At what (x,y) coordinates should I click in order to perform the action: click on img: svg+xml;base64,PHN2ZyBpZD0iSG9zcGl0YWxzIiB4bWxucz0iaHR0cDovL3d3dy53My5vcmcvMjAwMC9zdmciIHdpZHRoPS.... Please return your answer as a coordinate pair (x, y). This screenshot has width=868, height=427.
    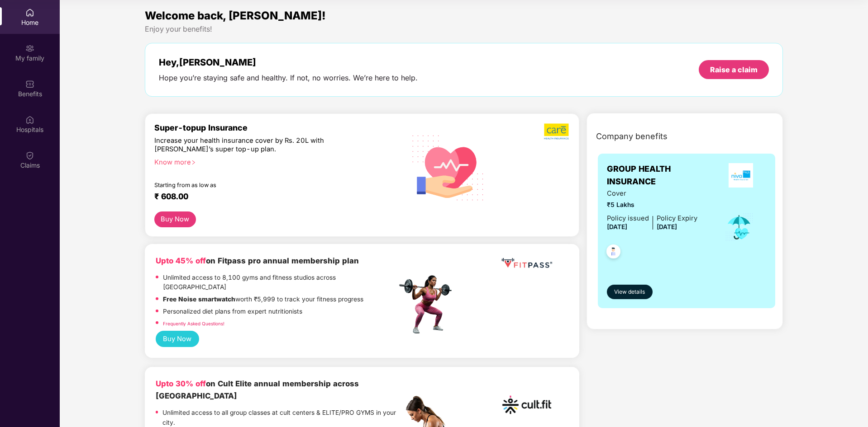
    Looking at the image, I should click on (30, 120).